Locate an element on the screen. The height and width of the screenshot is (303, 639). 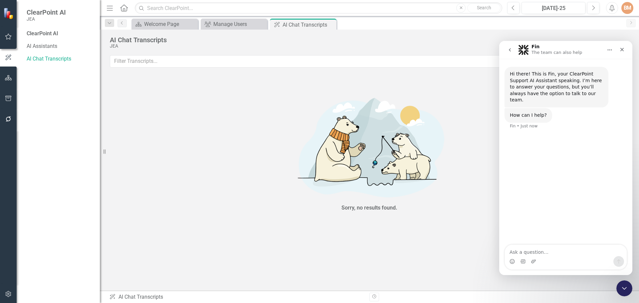
div: JEA is located at coordinates (368, 46).